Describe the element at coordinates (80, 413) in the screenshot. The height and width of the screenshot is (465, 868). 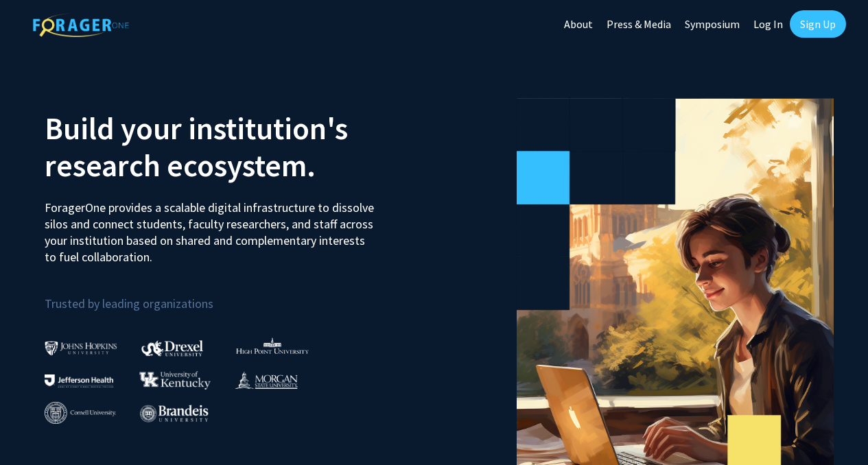
I see `img: Cornell University` at that location.